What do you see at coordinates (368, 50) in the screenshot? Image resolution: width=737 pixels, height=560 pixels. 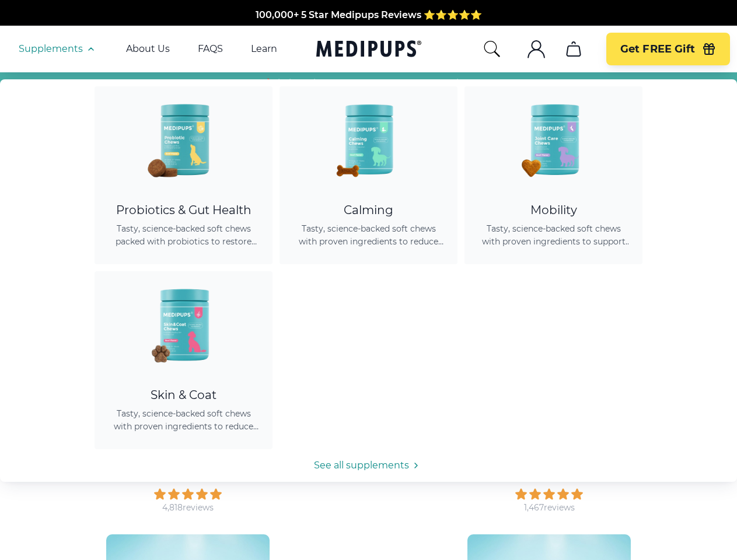 I see `a: Medipups` at bounding box center [368, 50].